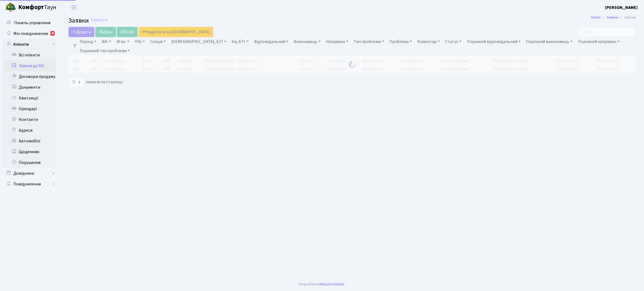  I want to click on a: Контакти, so click(30, 120).